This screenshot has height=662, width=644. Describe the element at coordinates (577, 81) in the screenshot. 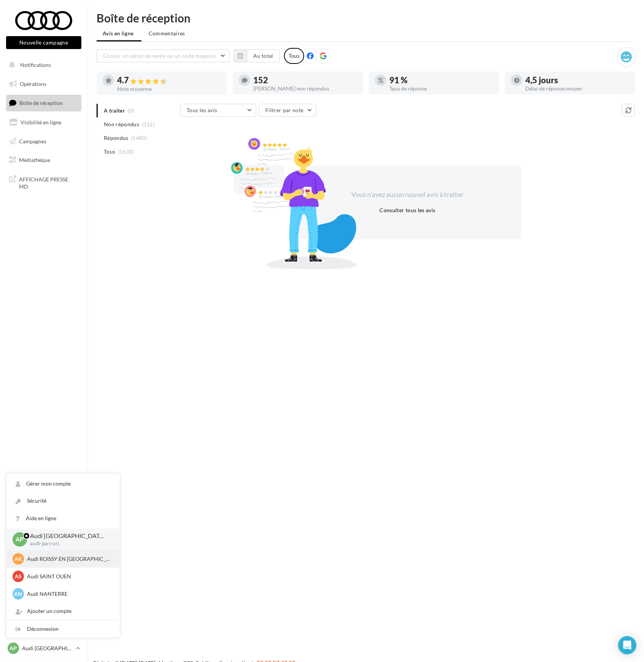

I see `div: 4,5 jours` at that location.